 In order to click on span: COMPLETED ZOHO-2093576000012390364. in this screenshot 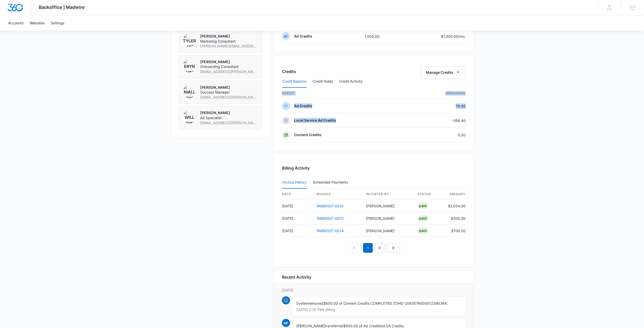, I will do `click(409, 303)`.